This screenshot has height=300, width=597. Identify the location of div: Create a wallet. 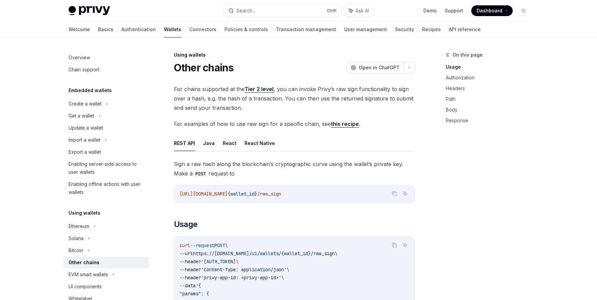
(85, 104).